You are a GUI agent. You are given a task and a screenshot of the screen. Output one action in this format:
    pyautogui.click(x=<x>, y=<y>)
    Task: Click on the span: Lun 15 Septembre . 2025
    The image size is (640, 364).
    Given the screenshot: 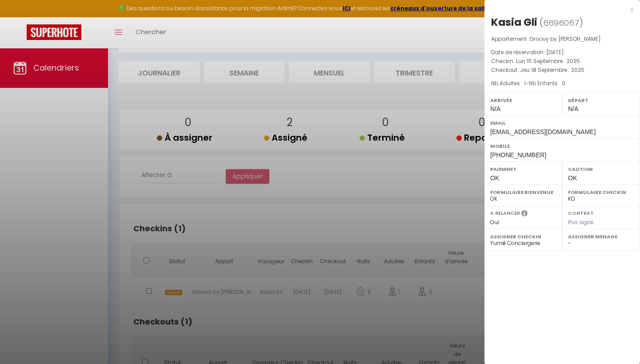 What is the action you would take?
    pyautogui.click(x=548, y=61)
    